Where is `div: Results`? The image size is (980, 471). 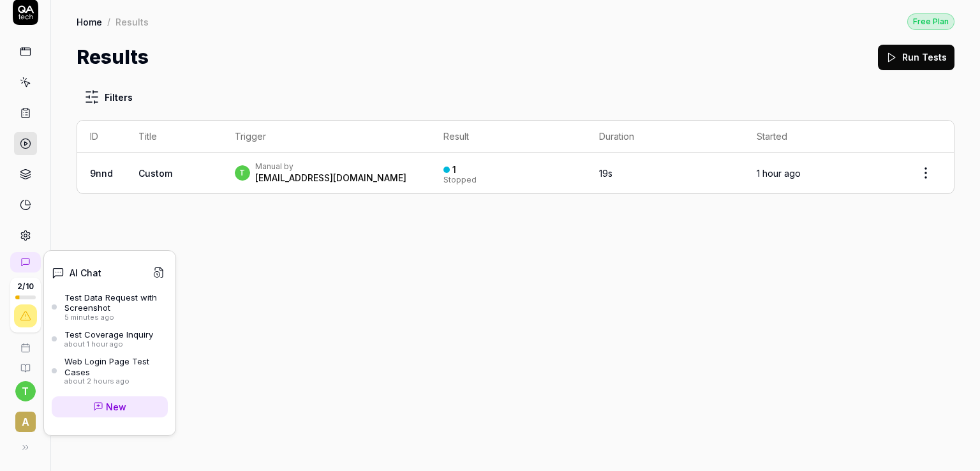 div: Results is located at coordinates (132, 21).